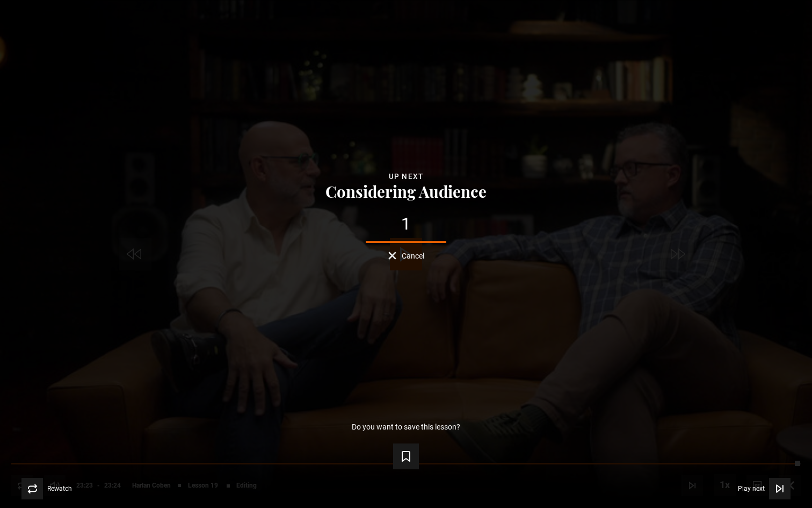 The height and width of the screenshot is (508, 812). Describe the element at coordinates (752, 488) in the screenshot. I see `span: Play next` at that location.